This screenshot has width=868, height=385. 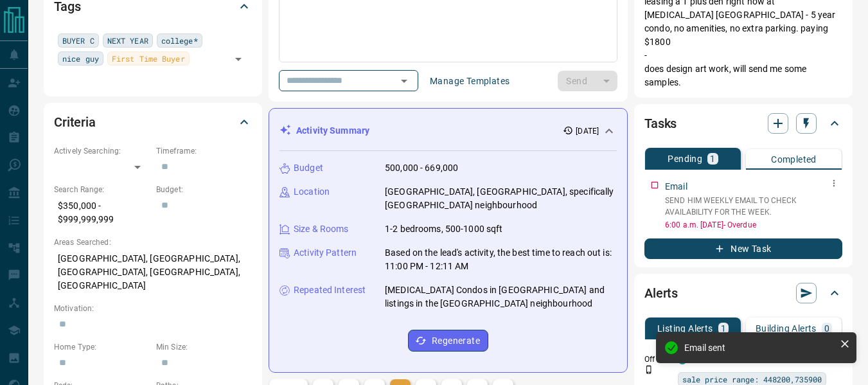 What do you see at coordinates (676, 186) in the screenshot?
I see `p: Email` at bounding box center [676, 186].